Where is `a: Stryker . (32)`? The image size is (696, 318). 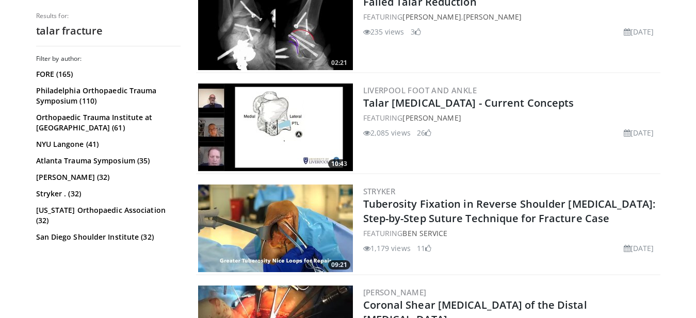 a: Stryker . (32) is located at coordinates (107, 194).